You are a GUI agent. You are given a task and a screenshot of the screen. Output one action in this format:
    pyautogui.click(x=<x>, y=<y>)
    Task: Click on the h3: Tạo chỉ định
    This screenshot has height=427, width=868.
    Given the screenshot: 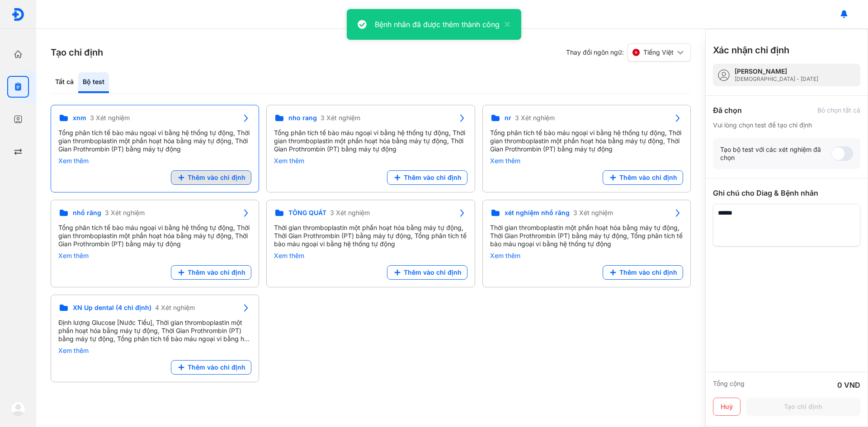 What is the action you would take?
    pyautogui.click(x=77, y=53)
    